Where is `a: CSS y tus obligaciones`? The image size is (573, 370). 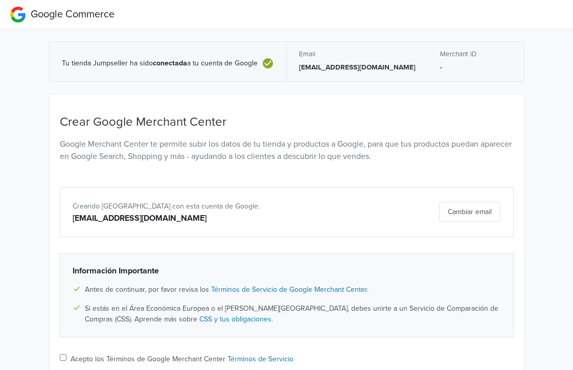 a: CSS y tus obligaciones is located at coordinates (235, 319).